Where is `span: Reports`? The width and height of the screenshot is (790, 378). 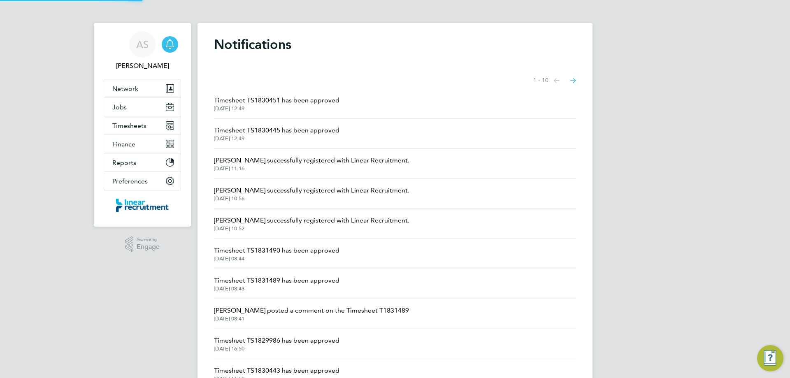
span: Reports is located at coordinates (124, 163).